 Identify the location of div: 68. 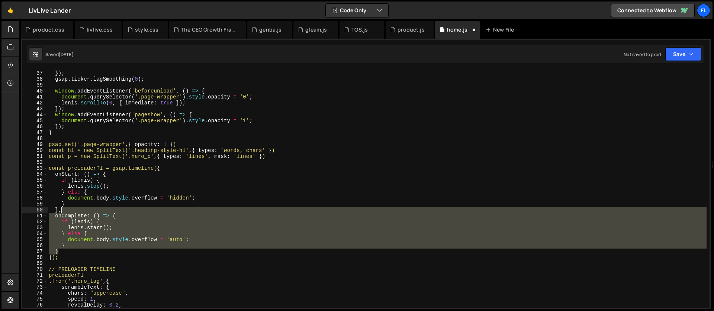
(35, 258).